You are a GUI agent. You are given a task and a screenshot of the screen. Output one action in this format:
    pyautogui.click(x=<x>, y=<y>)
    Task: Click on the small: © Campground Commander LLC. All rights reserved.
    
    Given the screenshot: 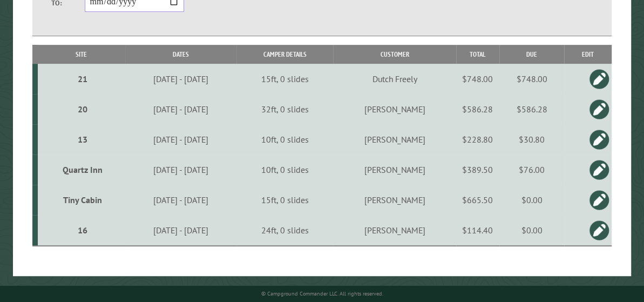 What is the action you would take?
    pyautogui.click(x=322, y=293)
    